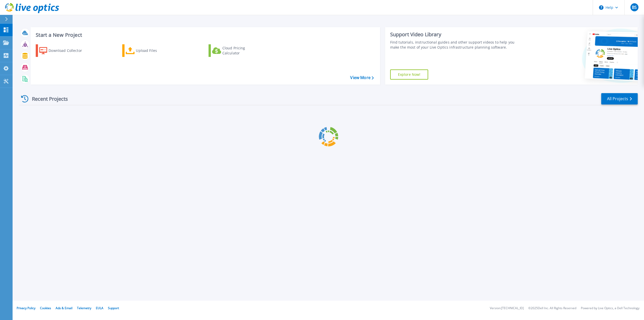  I want to click on a: Cloud Pricing Calculator, so click(236, 51).